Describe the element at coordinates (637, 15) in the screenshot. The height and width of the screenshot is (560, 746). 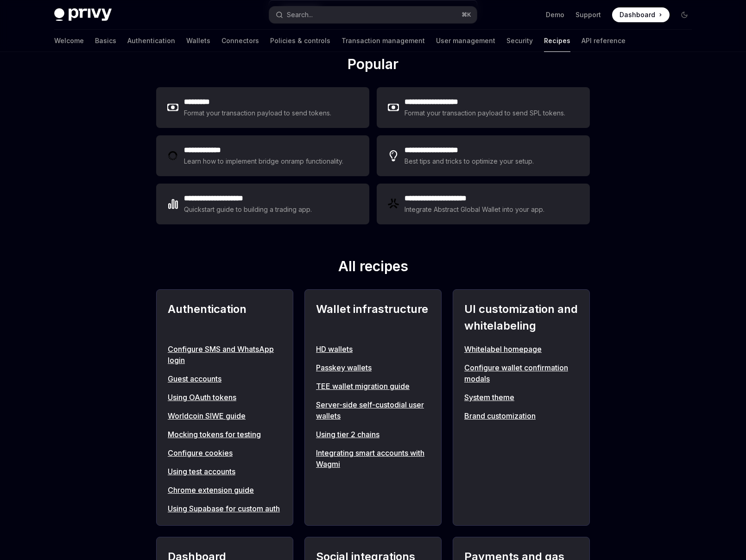
I see `span: Dashboard` at that location.